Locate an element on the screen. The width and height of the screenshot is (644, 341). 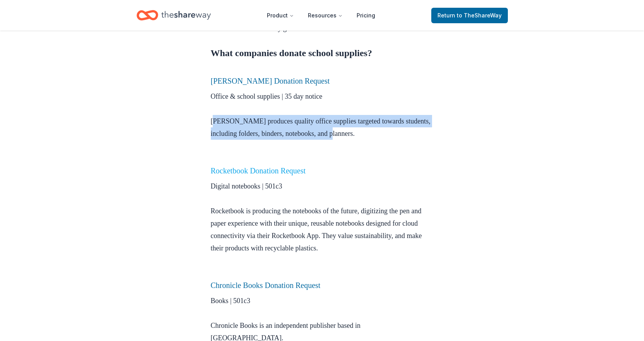
h2: What companies donate school supplies? is located at coordinates (322, 59).